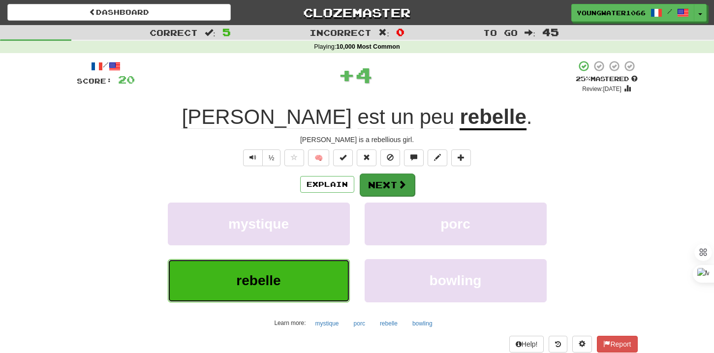  I want to click on button: Ignore sentence (alt+i), so click(390, 158).